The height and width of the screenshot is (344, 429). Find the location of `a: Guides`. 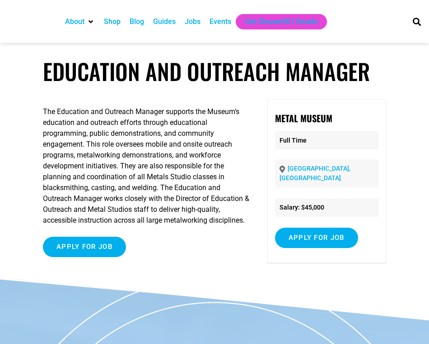

a: Guides is located at coordinates (165, 22).